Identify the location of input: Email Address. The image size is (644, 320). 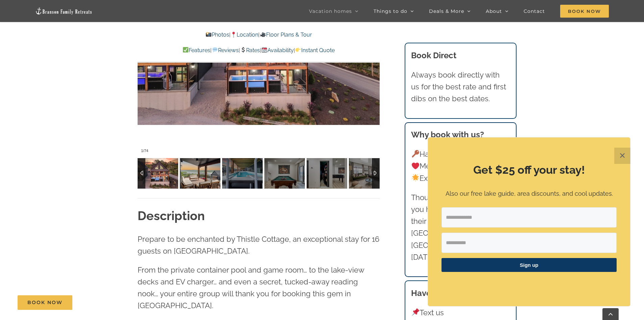
(529, 217).